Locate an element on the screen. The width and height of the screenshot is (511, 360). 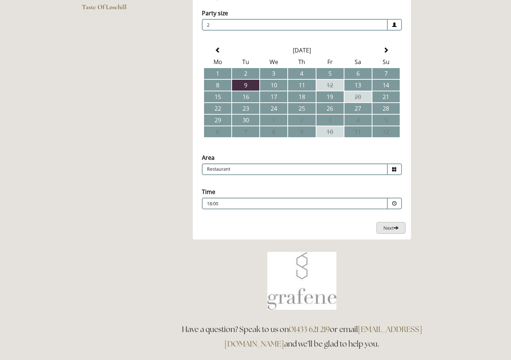
a: Taste Of Losehill is located at coordinates (116, 9).